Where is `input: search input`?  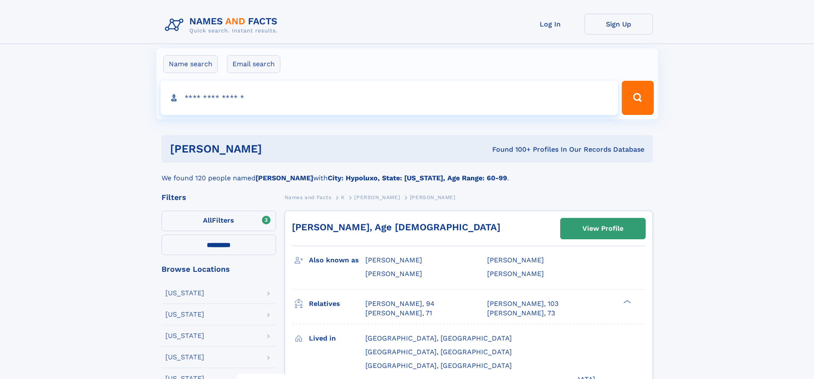
input: search input is located at coordinates (389, 98).